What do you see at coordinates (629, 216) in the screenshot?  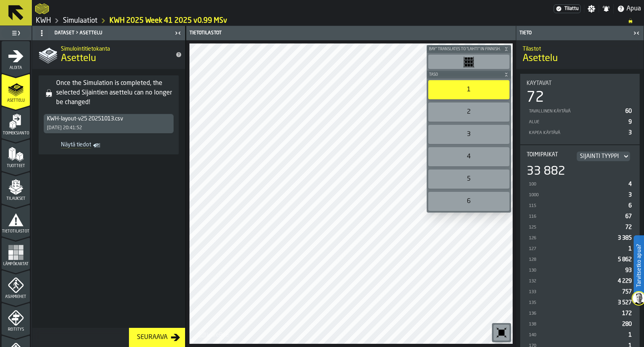 I see `span: 67` at bounding box center [629, 216].